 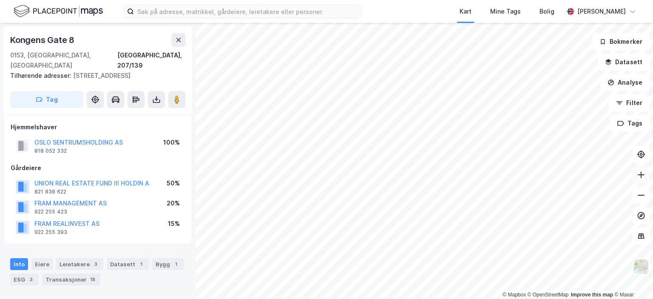 I want to click on a: OpenStreetMap, so click(x=548, y=295).